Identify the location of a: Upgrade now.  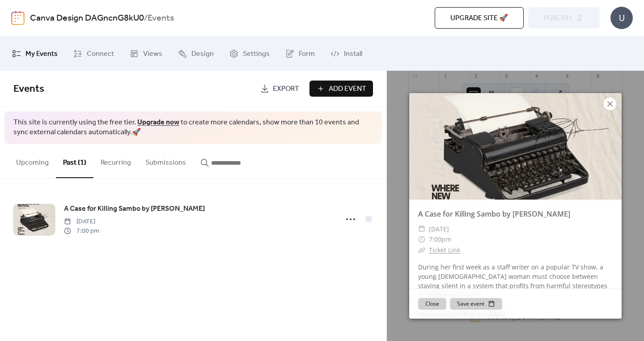
(158, 122).